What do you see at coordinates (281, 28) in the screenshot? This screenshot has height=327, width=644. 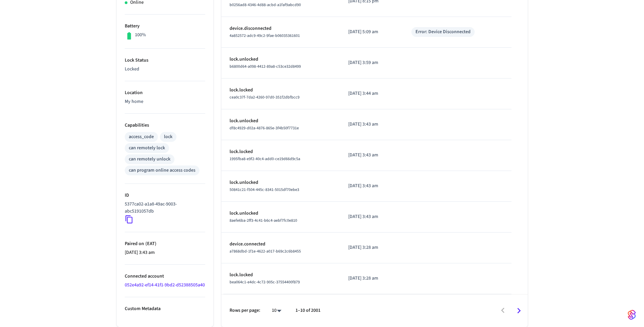 I see `p: device.disconnected` at bounding box center [281, 28].